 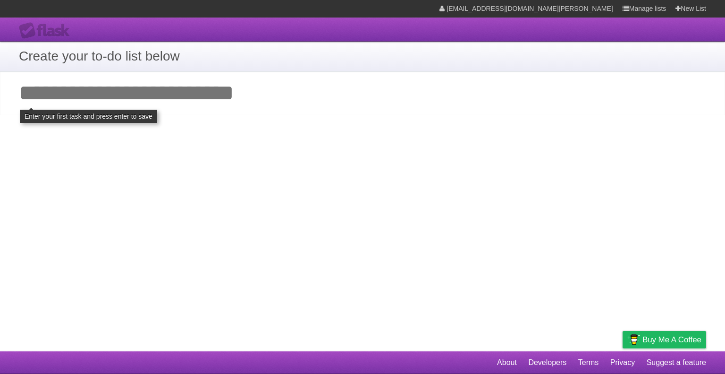 I want to click on a: Privacy, so click(x=623, y=362).